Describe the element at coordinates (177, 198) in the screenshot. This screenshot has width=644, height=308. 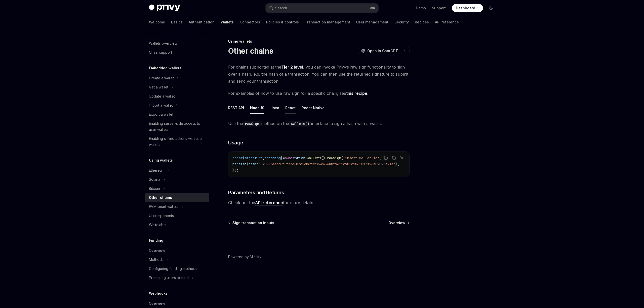
I see `a: Other chains` at that location.